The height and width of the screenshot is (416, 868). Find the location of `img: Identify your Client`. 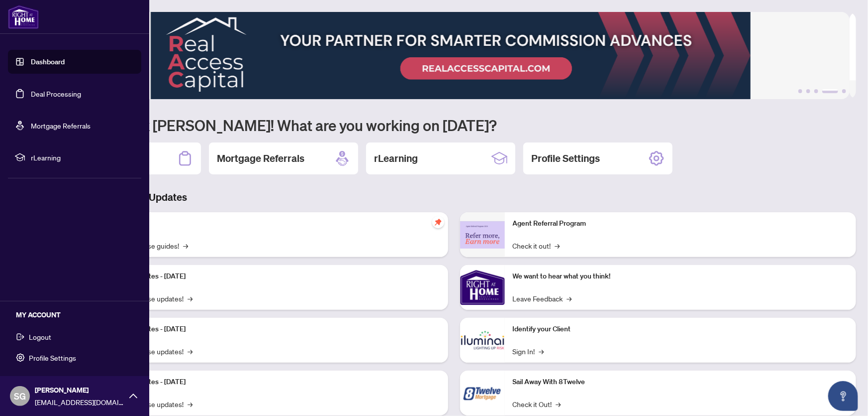

img: Identify your Client is located at coordinates (482, 340).